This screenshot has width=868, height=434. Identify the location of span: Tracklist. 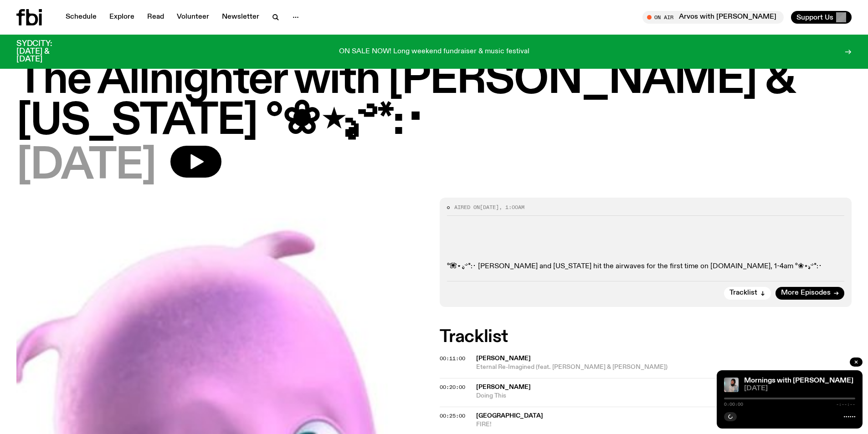
(743, 293).